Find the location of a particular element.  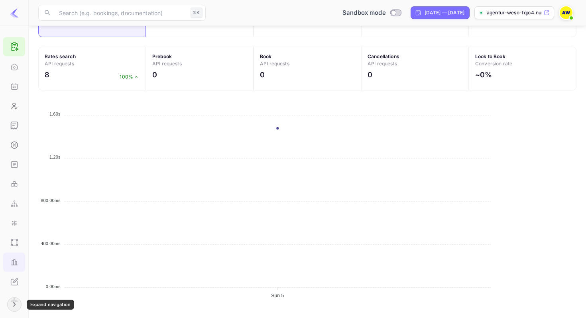

strong: Cancellations is located at coordinates (383, 56).